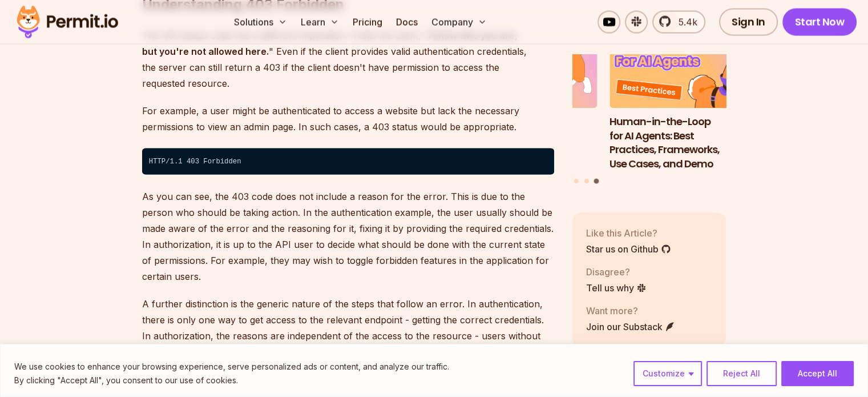  What do you see at coordinates (459, 22) in the screenshot?
I see `button: Company` at bounding box center [459, 22].